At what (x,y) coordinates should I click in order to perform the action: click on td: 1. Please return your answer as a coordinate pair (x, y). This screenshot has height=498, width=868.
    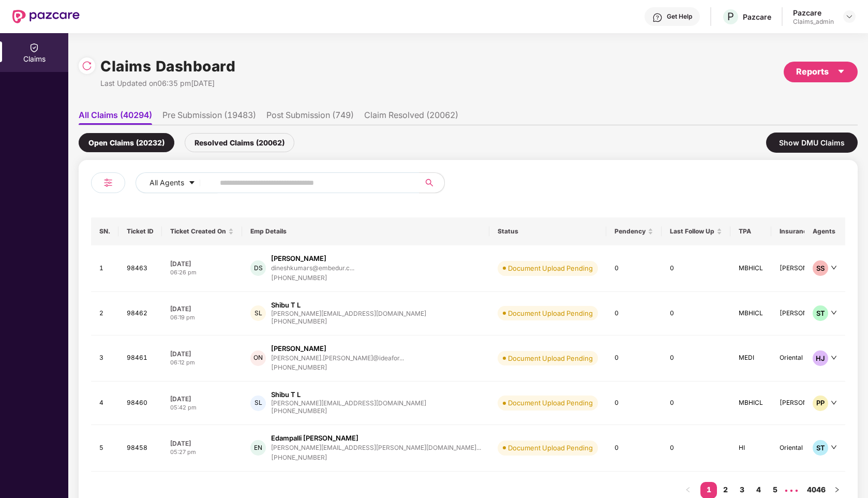
    Looking at the image, I should click on (105, 268).